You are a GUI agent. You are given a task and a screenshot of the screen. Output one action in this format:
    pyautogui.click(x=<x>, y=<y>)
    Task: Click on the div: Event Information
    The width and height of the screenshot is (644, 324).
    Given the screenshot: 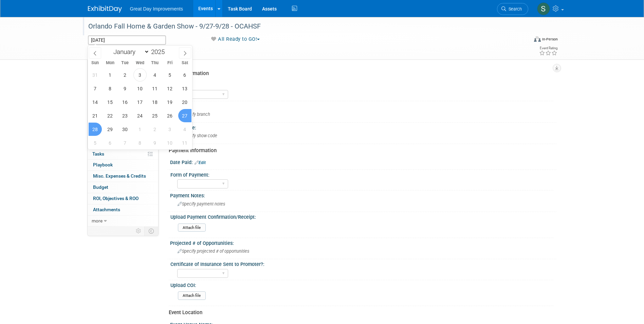 What is the action you would take?
    pyautogui.click(x=360, y=73)
    